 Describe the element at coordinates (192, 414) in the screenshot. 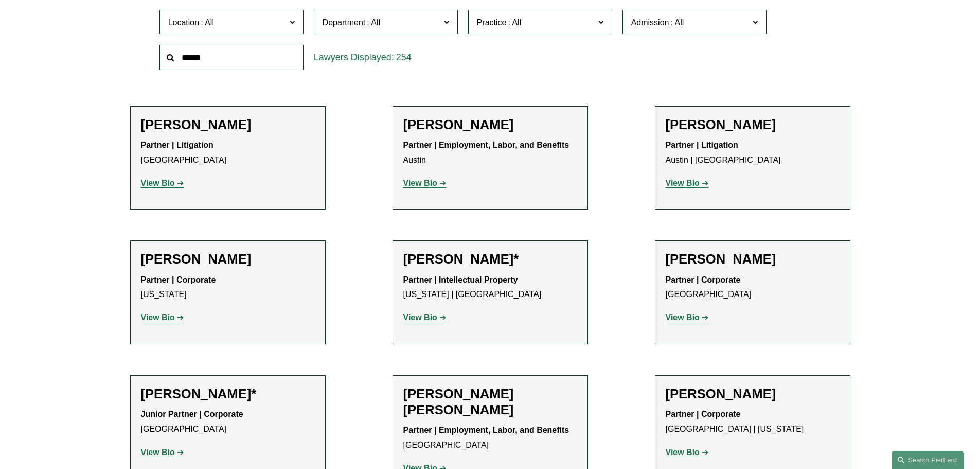

I see `strong: Junior Partner | Corporate` at that location.